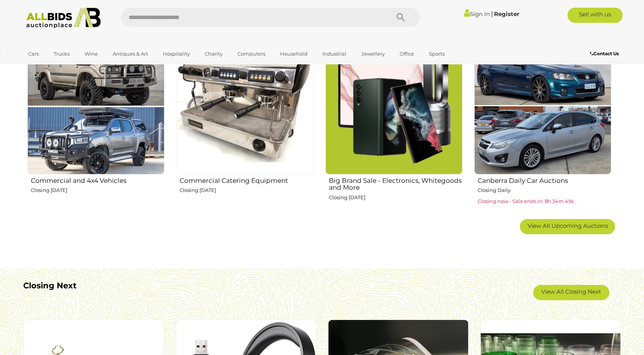 The width and height of the screenshot is (644, 355). Describe the element at coordinates (477, 14) in the screenshot. I see `a: Sign In` at that location.